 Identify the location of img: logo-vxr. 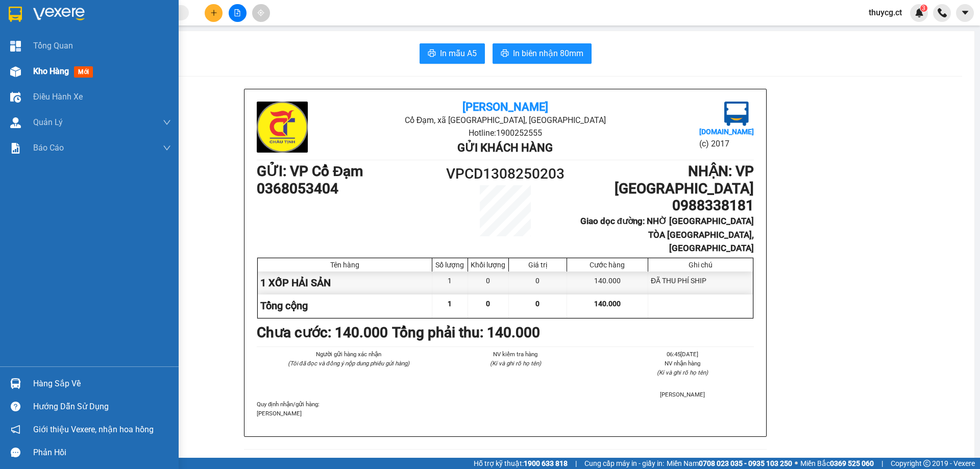
(15, 14).